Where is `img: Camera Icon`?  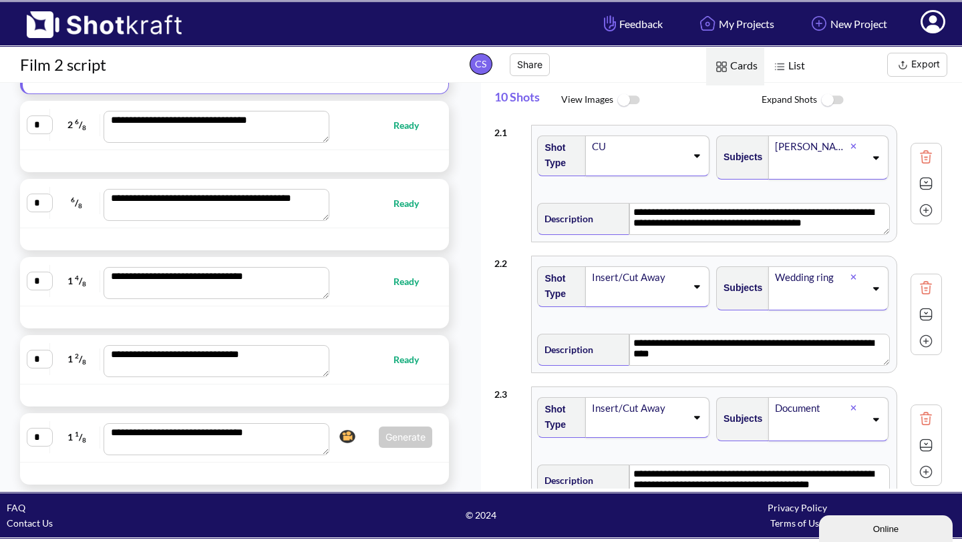
img: Camera Icon is located at coordinates (347, 437).